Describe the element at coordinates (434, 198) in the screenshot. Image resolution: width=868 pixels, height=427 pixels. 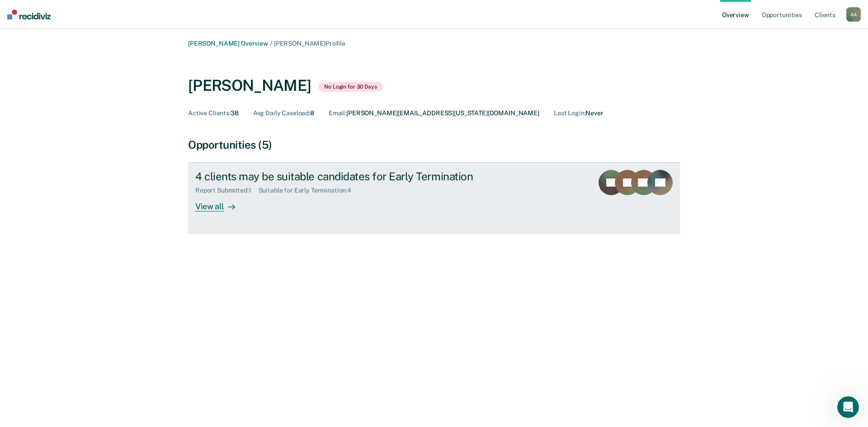
I see `a: 4 clients may be suitable candidates for Early TerminationReport Submitted:1Suitable for Early Te...` at that location.